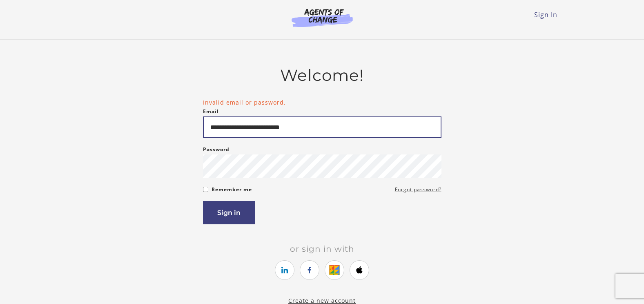 This screenshot has width=644, height=304. Describe the element at coordinates (285, 270) in the screenshot. I see `a: https://courses.thinkific.com/users/auth/linkedin?ss%5Breferral%5D=&ss%5Buser_return_to%5D=&ss%5B...` at that location.